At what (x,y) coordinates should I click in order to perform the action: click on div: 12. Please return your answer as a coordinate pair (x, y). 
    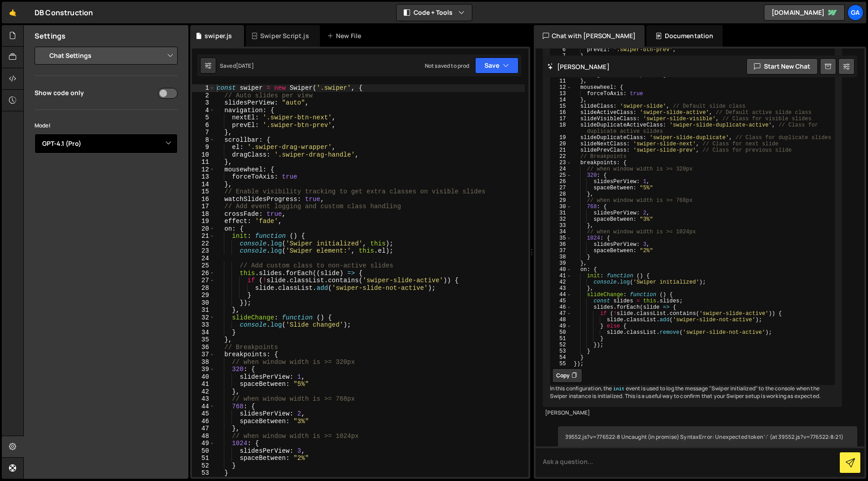
    Looking at the image, I should click on (203, 170).